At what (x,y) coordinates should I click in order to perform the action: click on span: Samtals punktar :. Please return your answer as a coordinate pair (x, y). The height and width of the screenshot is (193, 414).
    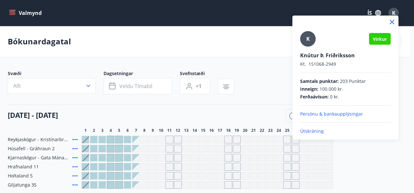
    Looking at the image, I should click on (319, 81).